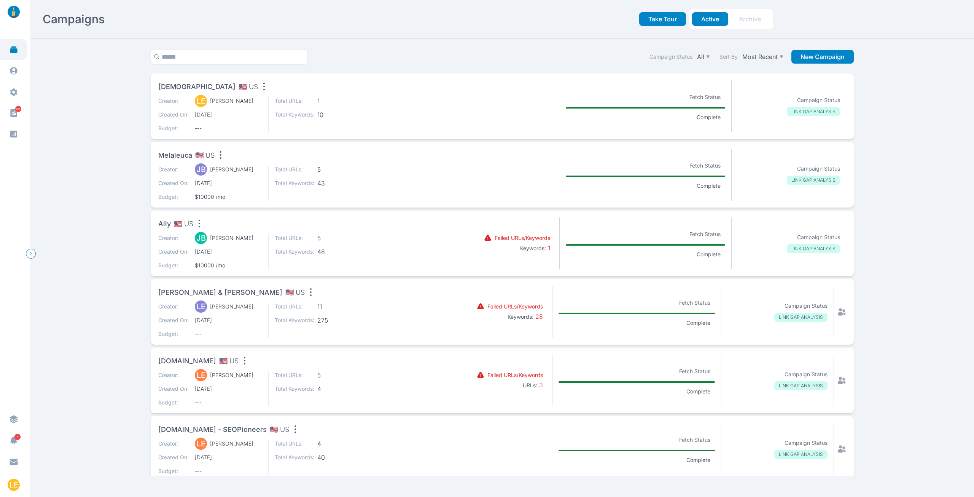 Image resolution: width=974 pixels, height=497 pixels. Describe the element at coordinates (760, 57) in the screenshot. I see `p: Most Recent` at that location.